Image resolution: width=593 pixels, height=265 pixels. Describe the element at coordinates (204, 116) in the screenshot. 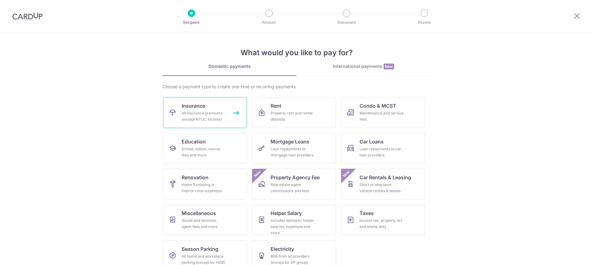

I see `div: All insurance premiums (except NTUC Income)` at that location.